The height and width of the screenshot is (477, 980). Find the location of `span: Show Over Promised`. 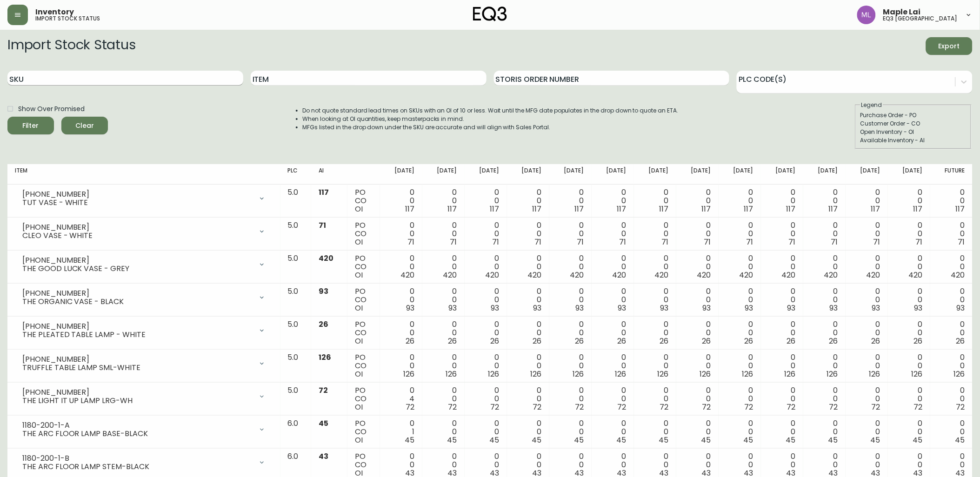

span: Show Over Promised is located at coordinates (51, 109).